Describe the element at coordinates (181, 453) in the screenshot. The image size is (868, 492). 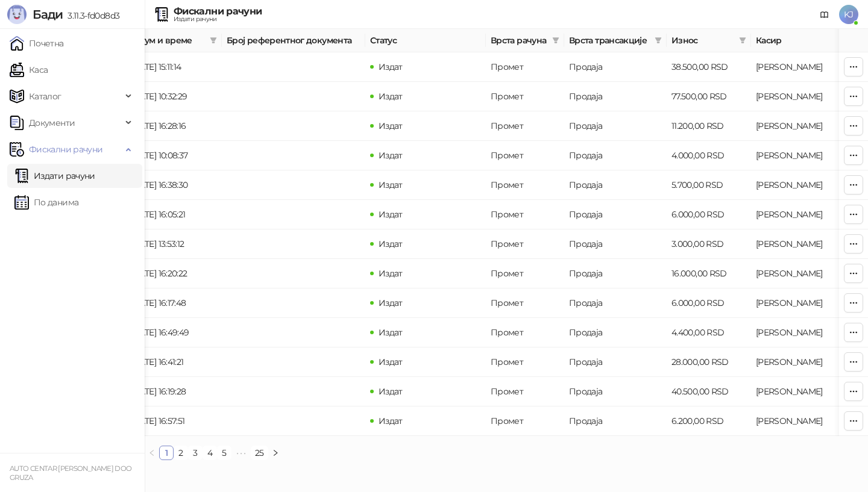
I see `a: 2` at that location.